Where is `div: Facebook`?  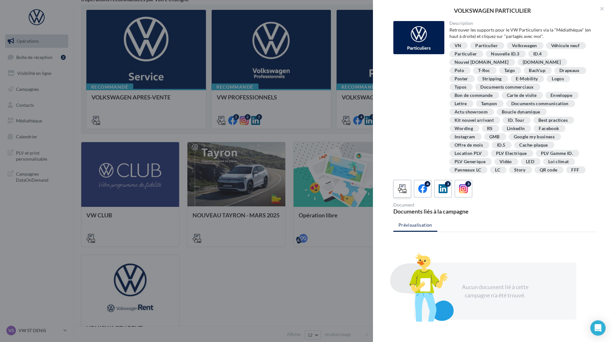
div: Facebook is located at coordinates (549, 128).